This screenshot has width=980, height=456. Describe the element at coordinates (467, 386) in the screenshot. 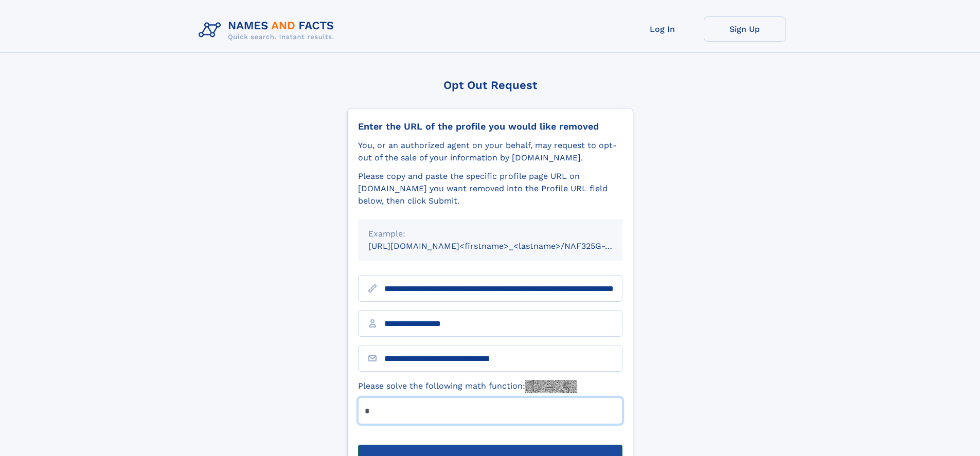

I see `label: Please solve the following math function:` at that location.